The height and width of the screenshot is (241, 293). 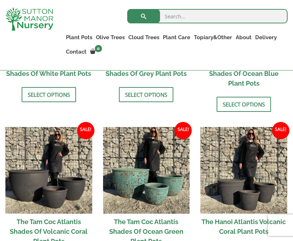 I want to click on img: The Tam Coc Atlantis Shades Of Volcanic Coral Plant Pots, so click(x=49, y=170).